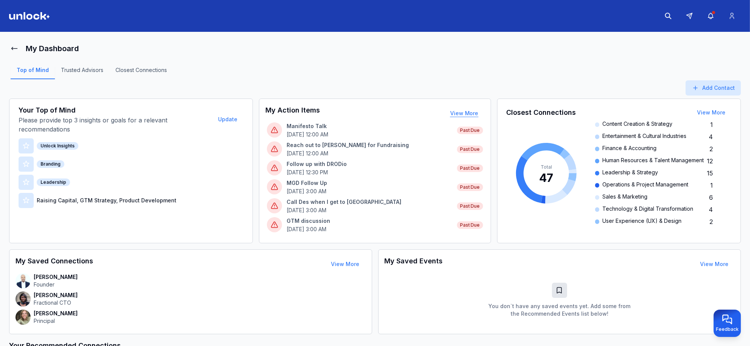 This screenshot has height=346, width=750. What do you see at coordinates (630, 173) in the screenshot?
I see `span: Leadership & Strategy` at bounding box center [630, 173].